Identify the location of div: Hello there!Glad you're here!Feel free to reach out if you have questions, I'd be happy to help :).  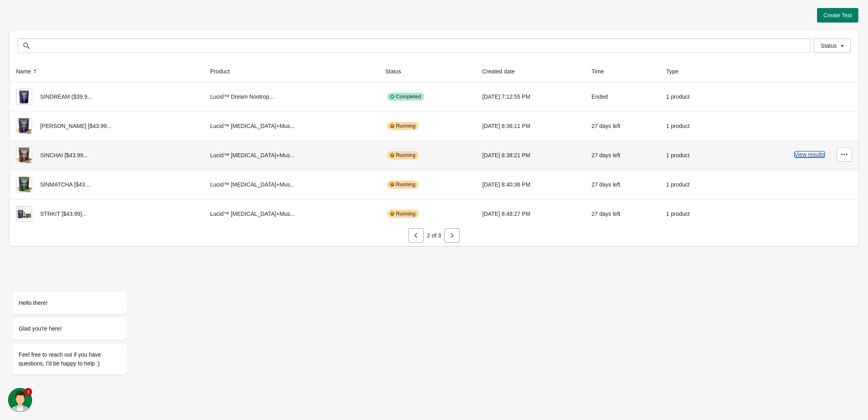
(72, 113).